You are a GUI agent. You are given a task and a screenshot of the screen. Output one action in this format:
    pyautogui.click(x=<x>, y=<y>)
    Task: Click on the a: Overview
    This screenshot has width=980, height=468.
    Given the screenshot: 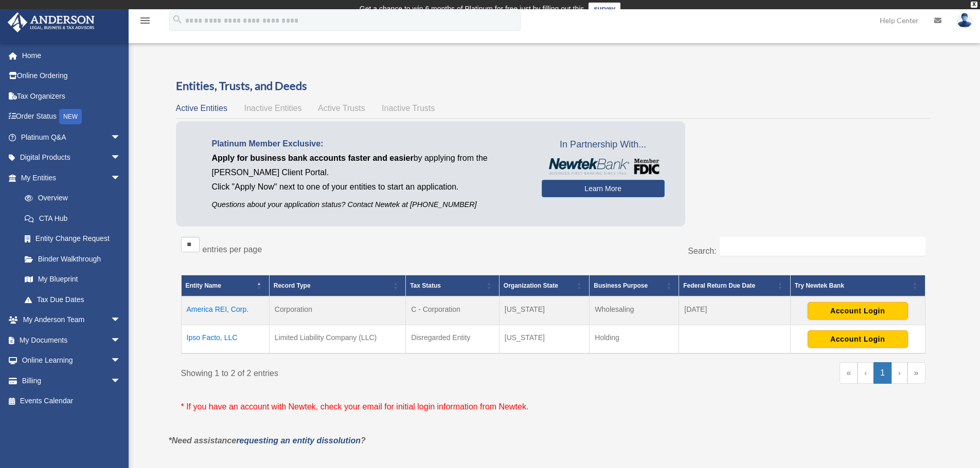 What is the action you would take?
    pyautogui.click(x=70, y=198)
    